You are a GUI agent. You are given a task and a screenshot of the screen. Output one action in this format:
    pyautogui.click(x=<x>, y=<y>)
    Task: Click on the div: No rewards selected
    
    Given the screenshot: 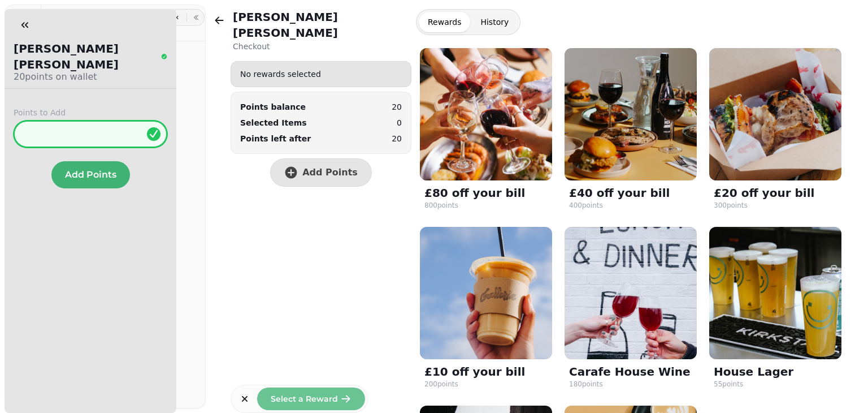 What is the action you would take?
    pyautogui.click(x=321, y=74)
    